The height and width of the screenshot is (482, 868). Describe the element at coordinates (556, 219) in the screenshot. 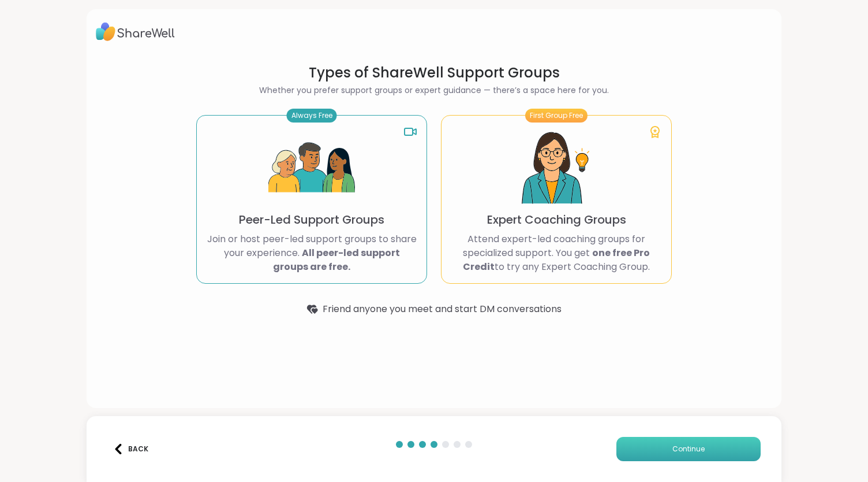

I see `p: Expert Coaching Groups` at that location.